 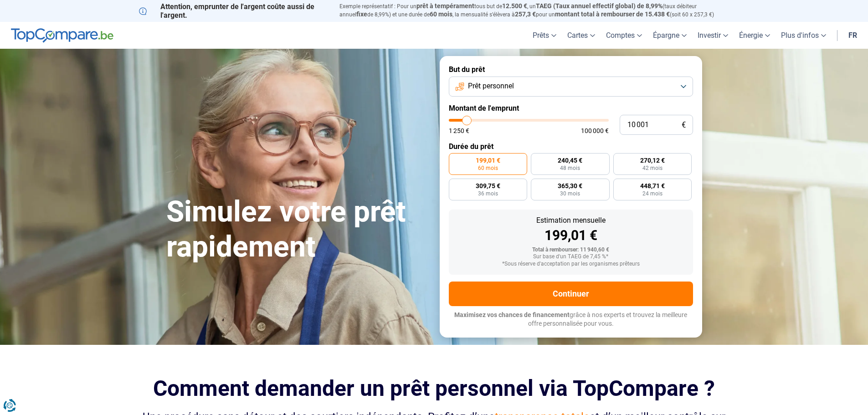 What do you see at coordinates (445, 6) in the screenshot?
I see `span: prêt à tempérament` at bounding box center [445, 6].